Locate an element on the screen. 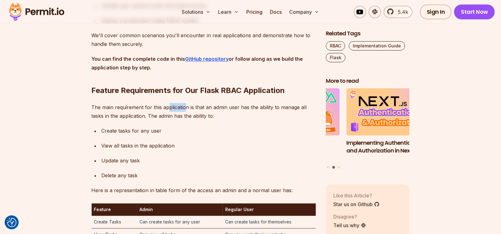 The image size is (501, 234). div: Create tasks for any user is located at coordinates (209, 131).